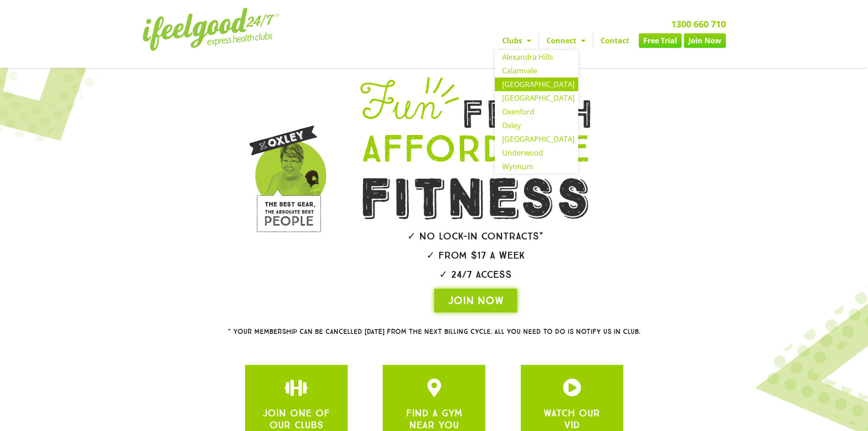 The width and height of the screenshot is (868, 431). I want to click on a: Wynnum, so click(537, 166).